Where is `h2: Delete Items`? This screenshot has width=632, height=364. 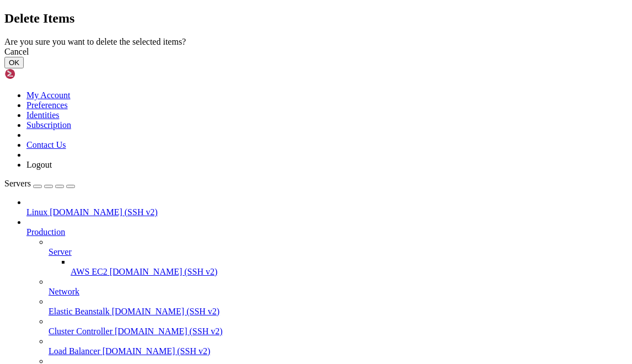 h2: Delete Items is located at coordinates (316, 18).